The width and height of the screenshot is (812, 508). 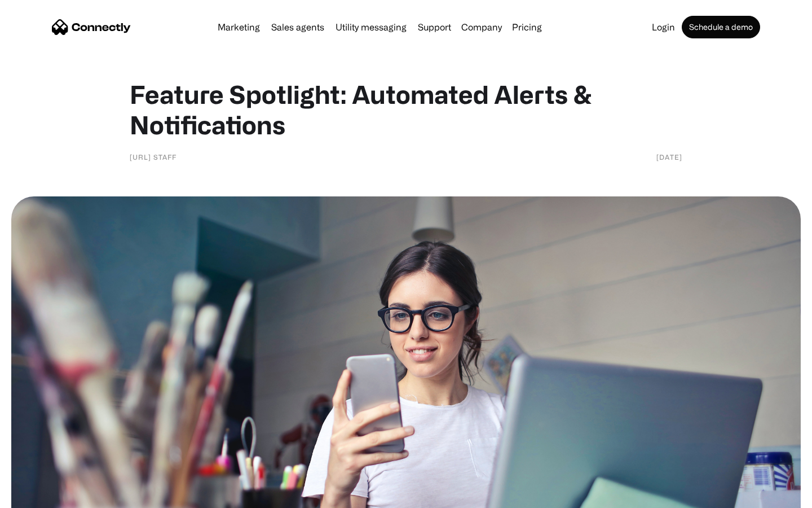 I want to click on aside: Language selected: English, so click(x=39, y=496).